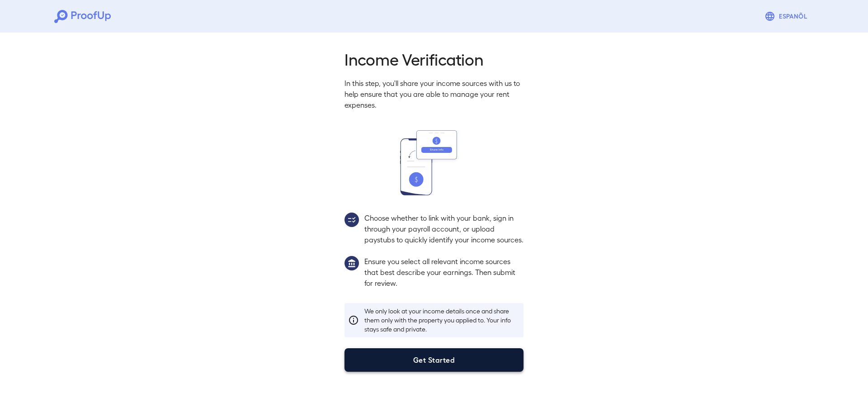 The image size is (868, 412). I want to click on img: group1.svg, so click(352, 263).